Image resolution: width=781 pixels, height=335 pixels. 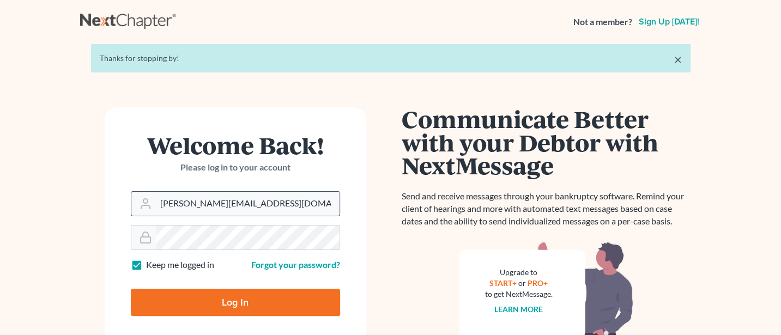 What do you see at coordinates (546, 142) in the screenshot?
I see `h1: Communicate Better with your Debtor with NextMessage` at bounding box center [546, 142].